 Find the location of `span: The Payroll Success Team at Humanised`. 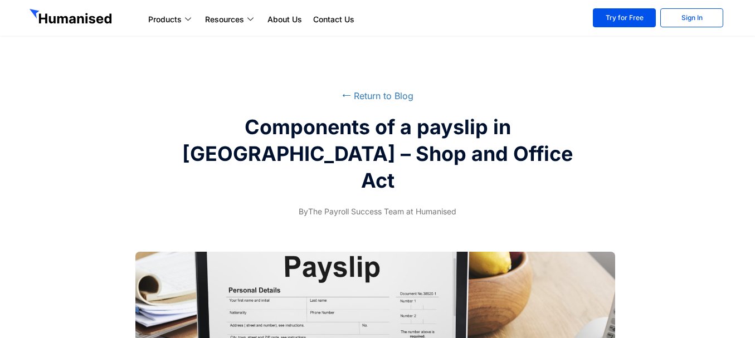

span: The Payroll Success Team at Humanised is located at coordinates (377, 212).